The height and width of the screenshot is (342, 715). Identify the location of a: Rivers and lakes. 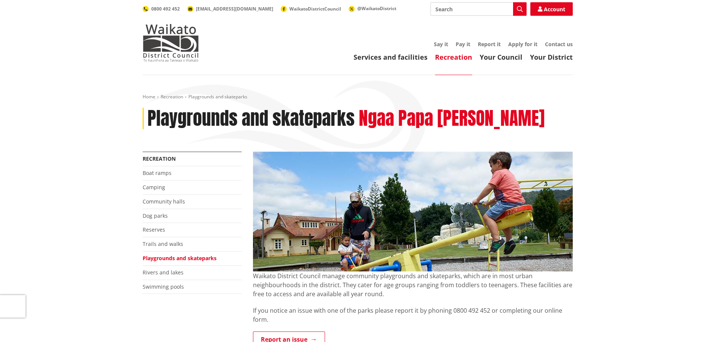
(163, 272).